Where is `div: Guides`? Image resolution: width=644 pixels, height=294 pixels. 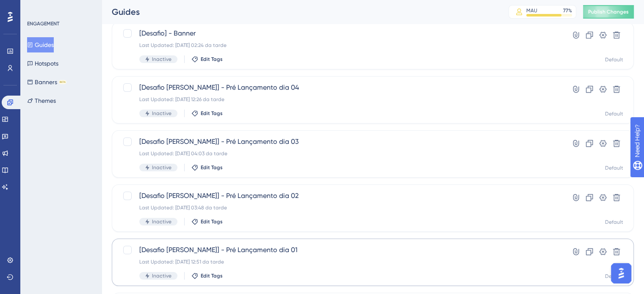
div: Guides is located at coordinates (300, 12).